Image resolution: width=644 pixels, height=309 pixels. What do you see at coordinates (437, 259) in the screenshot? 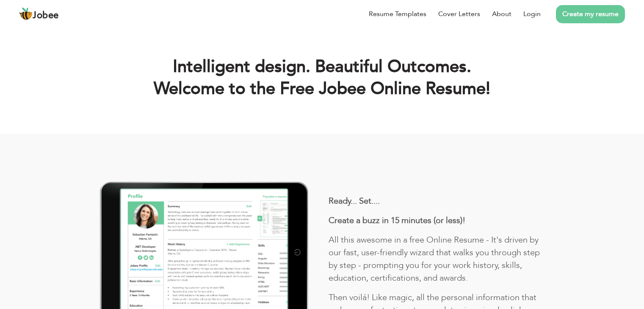
I see `p: All this awesome in a free Online Resume - It's driven by our fast, user-friendly wizard that wal...` at bounding box center [437, 259].